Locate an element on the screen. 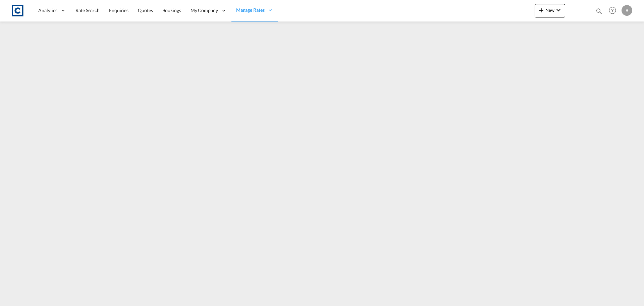 Image resolution: width=644 pixels, height=306 pixels. div: icon-magnify is located at coordinates (599, 13).